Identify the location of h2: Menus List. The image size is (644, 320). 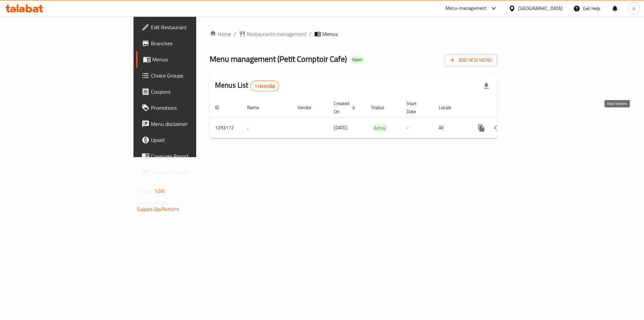
(247, 85).